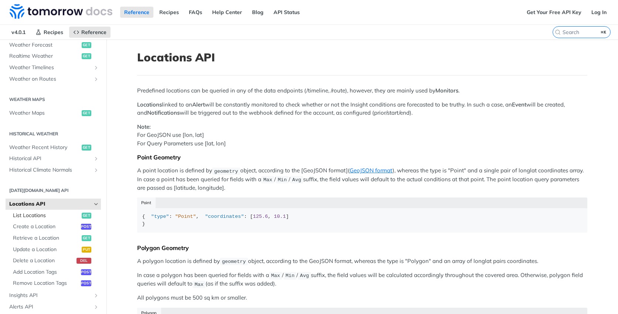 Image resolution: width=618 pixels, height=314 pixels. Describe the element at coordinates (55, 238) in the screenshot. I see `a: Retrieve a Locationget` at that location.